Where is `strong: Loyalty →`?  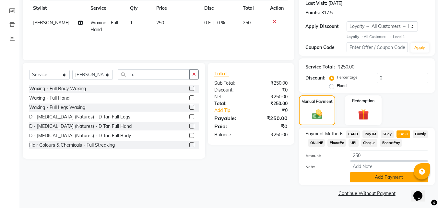 strong: Loyalty → is located at coordinates (355, 37).